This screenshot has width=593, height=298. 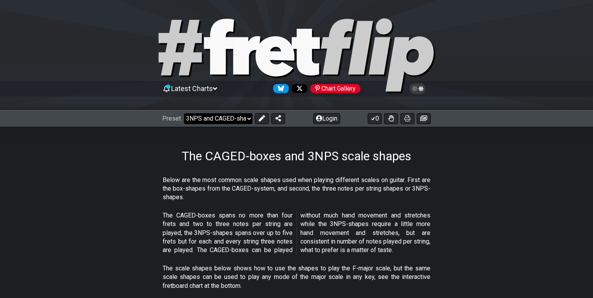 I want to click on button: Print, so click(x=407, y=119).